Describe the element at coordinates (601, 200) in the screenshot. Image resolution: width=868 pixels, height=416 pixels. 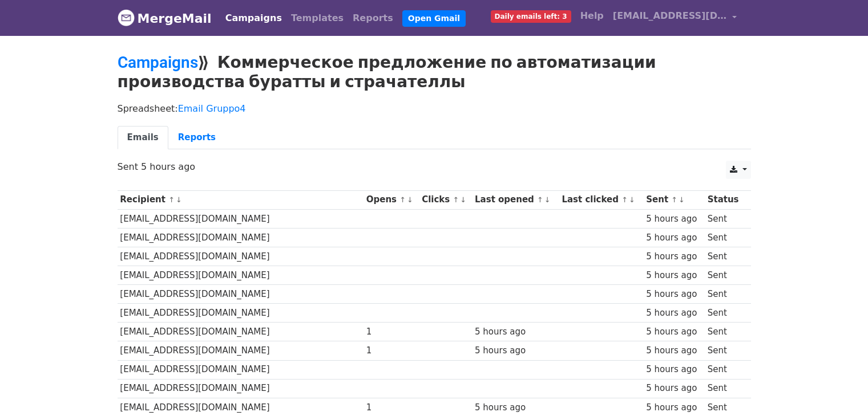
I see `th: Last clicked` at that location.